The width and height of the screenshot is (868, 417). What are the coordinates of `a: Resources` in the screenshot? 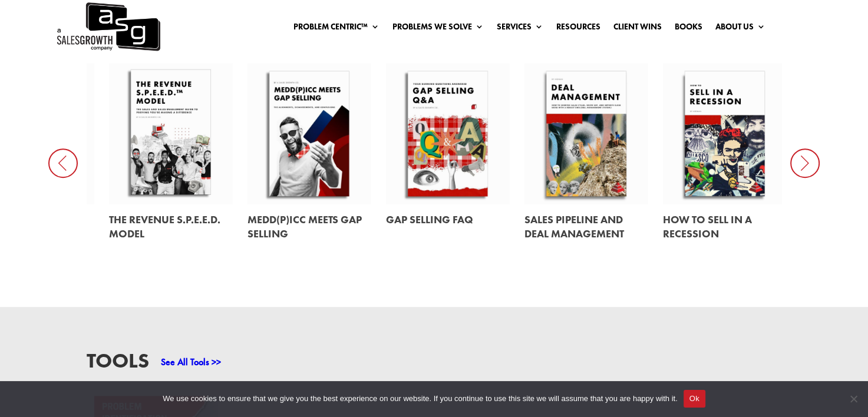 It's located at (578, 29).